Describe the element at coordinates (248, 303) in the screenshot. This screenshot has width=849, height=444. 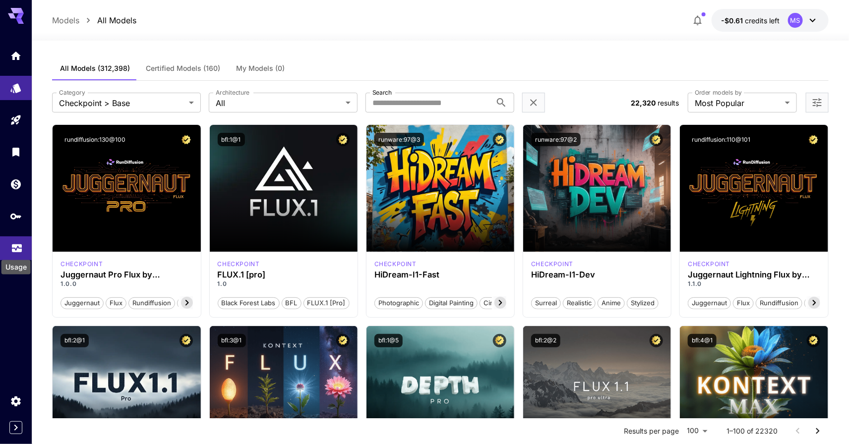
I see `span: Black Forest Labs` at that location.